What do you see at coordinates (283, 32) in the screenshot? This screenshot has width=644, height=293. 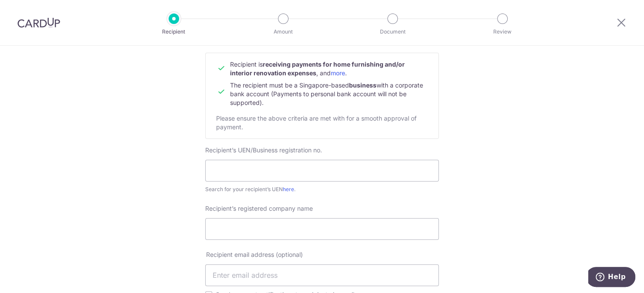 I see `p: Amount` at bounding box center [283, 32].